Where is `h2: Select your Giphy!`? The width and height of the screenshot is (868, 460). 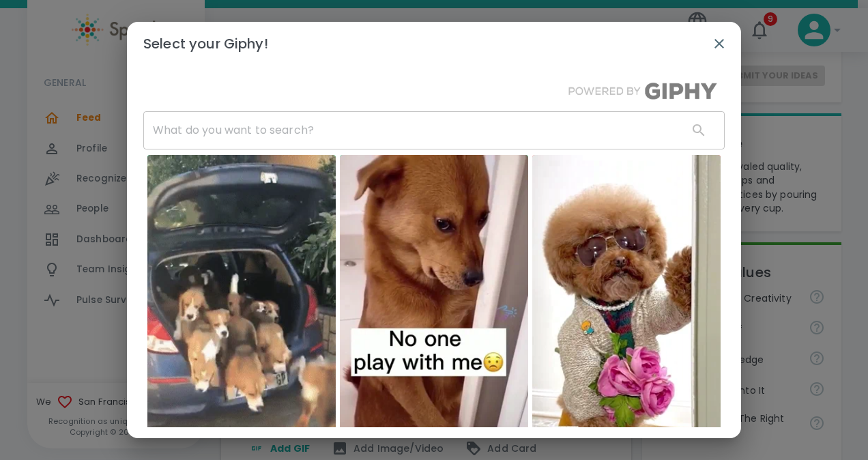 h2: Select your Giphy! is located at coordinates (434, 43).